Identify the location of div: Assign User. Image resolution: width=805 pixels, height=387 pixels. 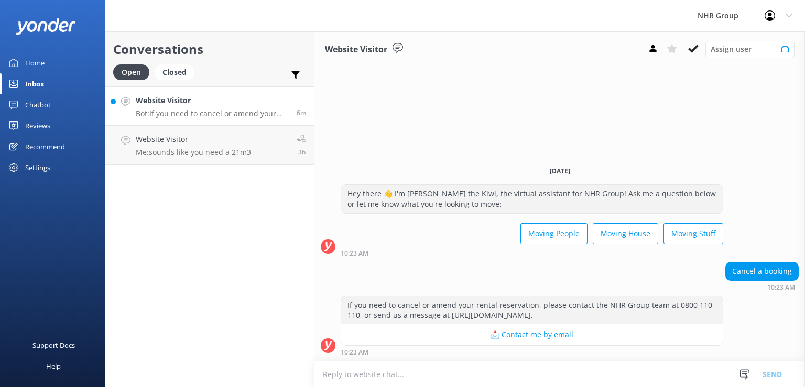
(750, 49).